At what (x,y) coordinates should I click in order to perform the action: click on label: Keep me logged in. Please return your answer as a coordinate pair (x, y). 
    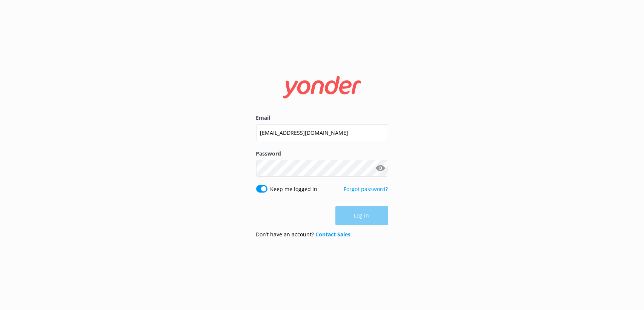
    Looking at the image, I should click on (294, 189).